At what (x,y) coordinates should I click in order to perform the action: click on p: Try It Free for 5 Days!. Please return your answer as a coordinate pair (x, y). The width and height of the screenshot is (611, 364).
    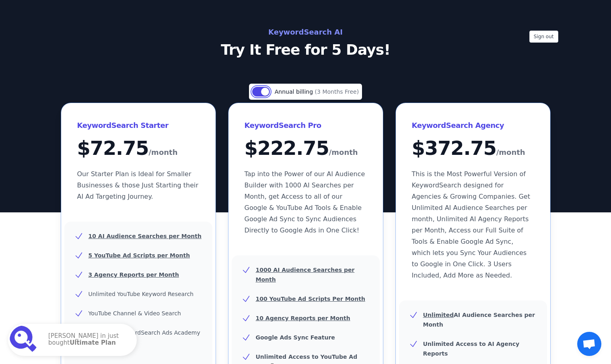
    Looking at the image, I should click on (306, 50).